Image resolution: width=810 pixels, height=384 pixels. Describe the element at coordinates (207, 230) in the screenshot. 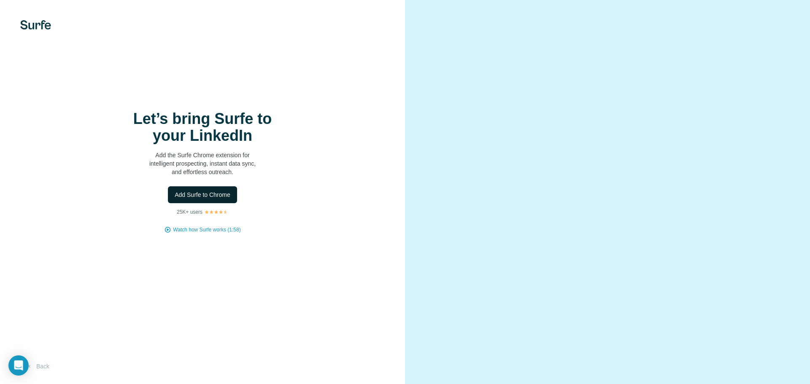

I see `span: Watch how Surfe works (1:58)` at that location.